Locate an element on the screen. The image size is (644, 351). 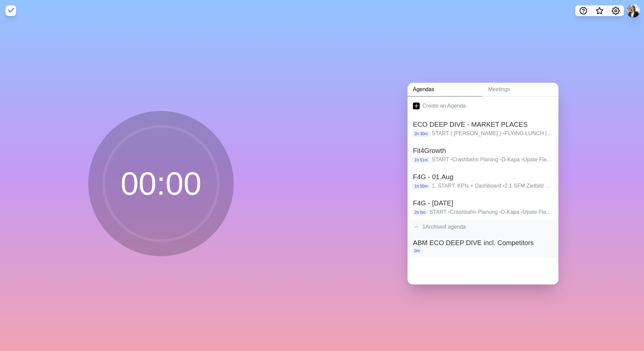
h2: Fit4Growth is located at coordinates (483, 151).